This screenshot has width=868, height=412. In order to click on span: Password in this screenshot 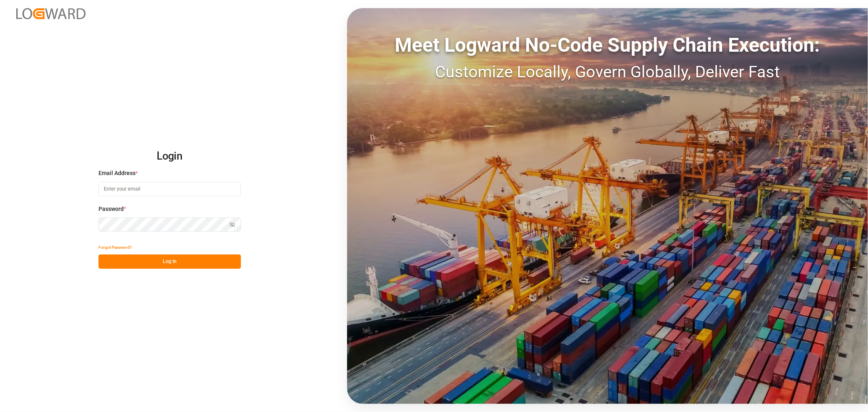, I will do `click(111, 209)`.